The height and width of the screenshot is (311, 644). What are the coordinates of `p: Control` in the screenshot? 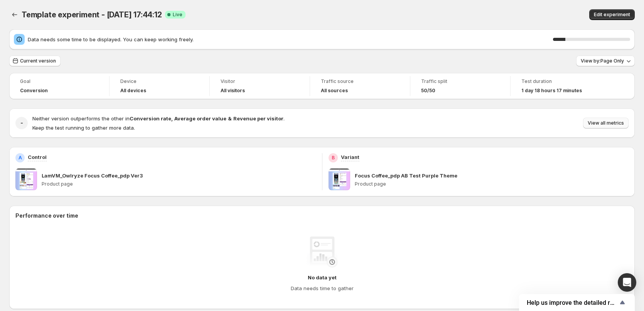 It's located at (37, 157).